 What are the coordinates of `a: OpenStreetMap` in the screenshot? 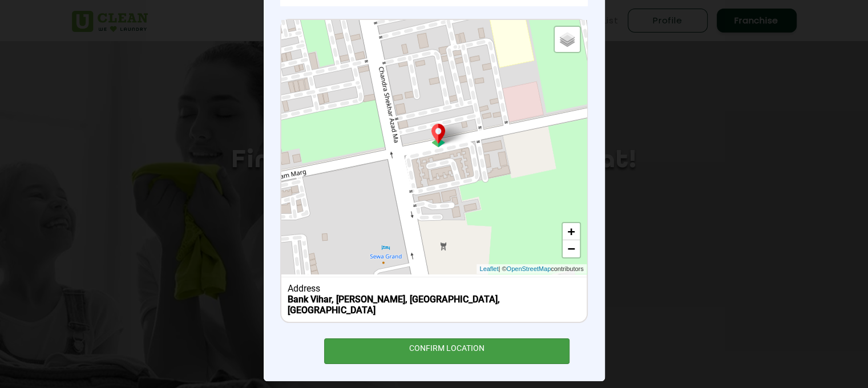 It's located at (528, 269).